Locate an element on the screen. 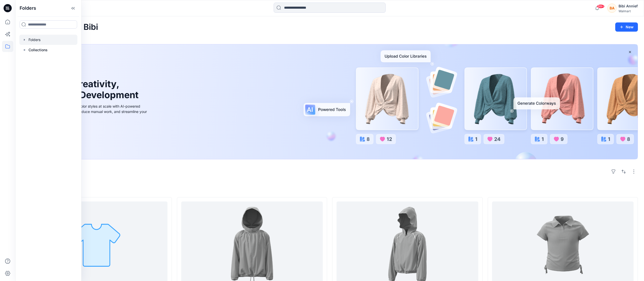 The image size is (644, 281). h4: Styles is located at coordinates (330, 189).